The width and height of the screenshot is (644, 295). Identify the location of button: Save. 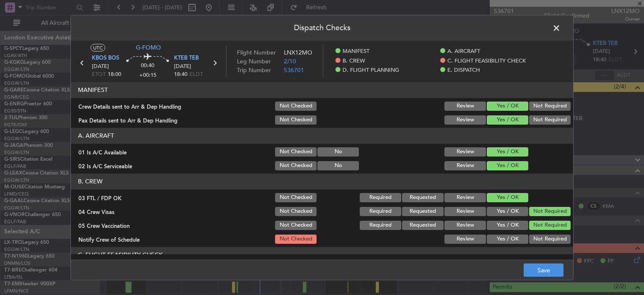
(543, 270).